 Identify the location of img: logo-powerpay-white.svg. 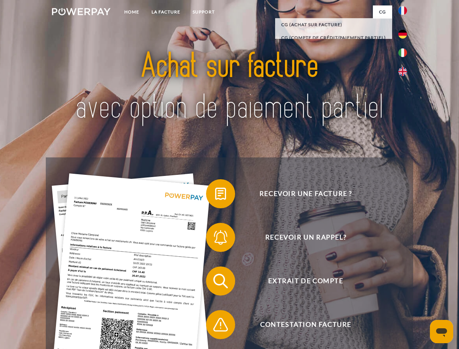
(81, 12).